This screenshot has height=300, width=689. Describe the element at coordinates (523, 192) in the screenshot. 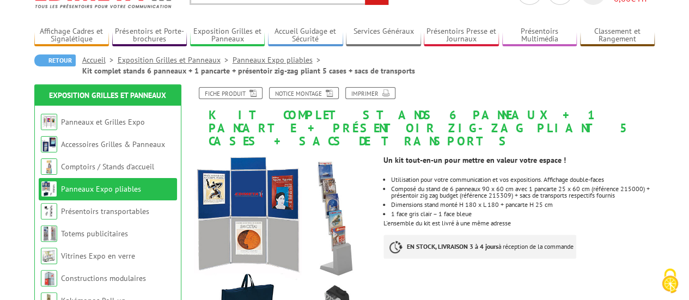

I see `li: Composé du stand de 6 panneaux 90 x 60 cm avec 1 pancarte 25 x 60 cm (référence 215000) + présent...` at that location.